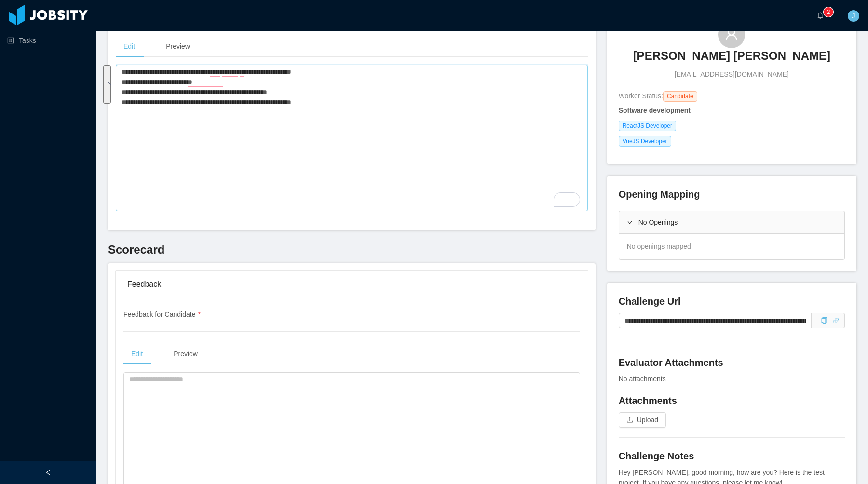 The height and width of the screenshot is (484, 868). I want to click on i: icon: bell, so click(820, 15).